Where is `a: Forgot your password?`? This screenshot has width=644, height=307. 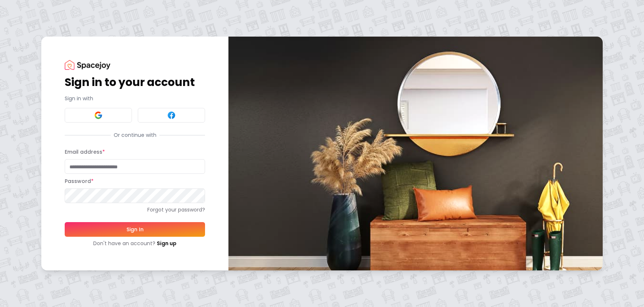
a: Forgot your password? is located at coordinates (135, 210).